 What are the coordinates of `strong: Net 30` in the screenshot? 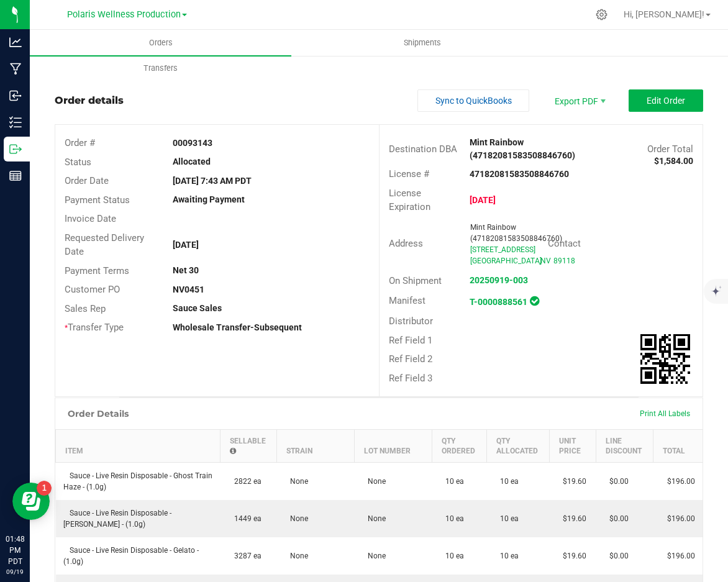 It's located at (186, 270).